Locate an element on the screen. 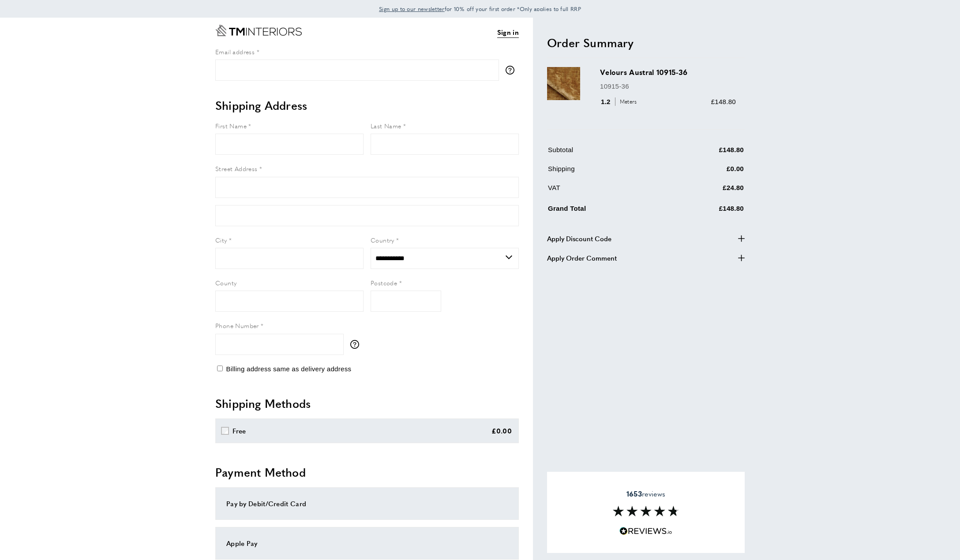 This screenshot has width=960, height=560. span: First Name is located at coordinates (230, 126).